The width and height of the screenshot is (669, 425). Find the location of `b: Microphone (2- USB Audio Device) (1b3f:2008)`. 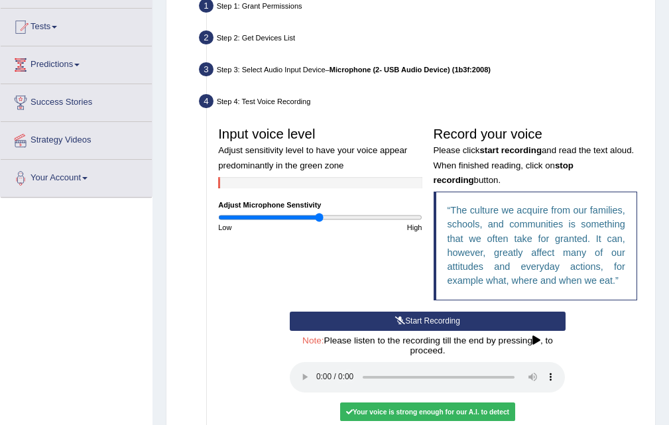

b: Microphone (2- USB Audio Device) (1b3f:2008) is located at coordinates (410, 70).